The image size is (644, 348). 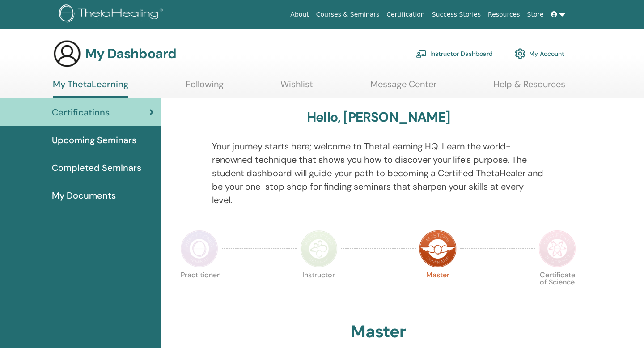 I want to click on img: Master, so click(x=438, y=249).